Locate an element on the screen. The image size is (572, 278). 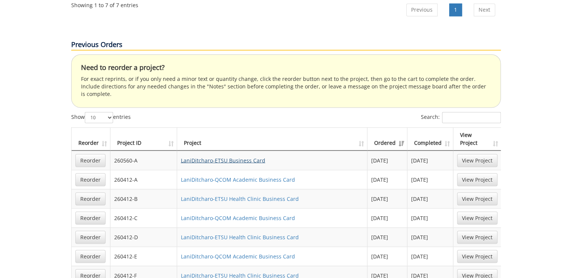
th: Completed: activate to sort column ascending is located at coordinates (430, 139).